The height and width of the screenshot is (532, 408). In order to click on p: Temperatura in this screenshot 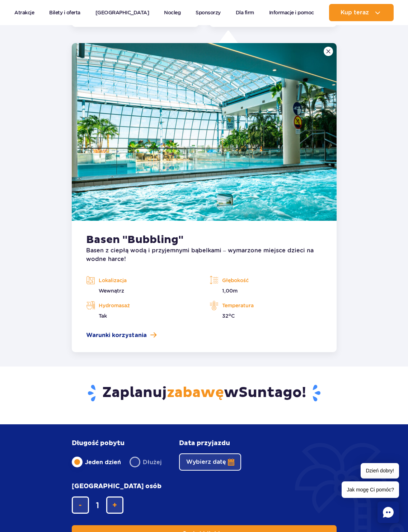, I will do `click(266, 306)`.